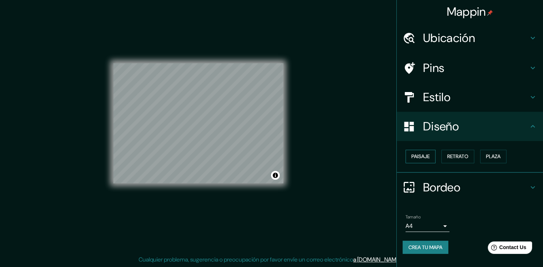 The width and height of the screenshot is (543, 267). I want to click on span: Contact Us, so click(35, 9).